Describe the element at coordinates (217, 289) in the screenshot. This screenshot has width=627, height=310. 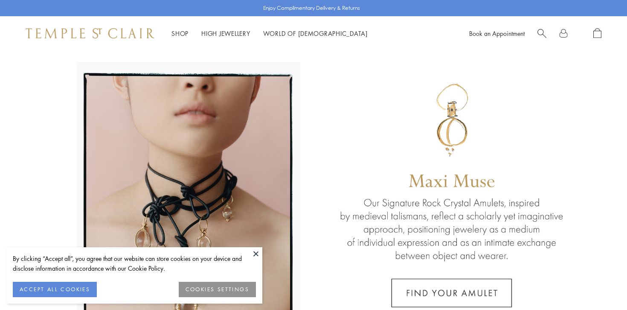
I see `button: COOKIES SETTINGS` at that location.